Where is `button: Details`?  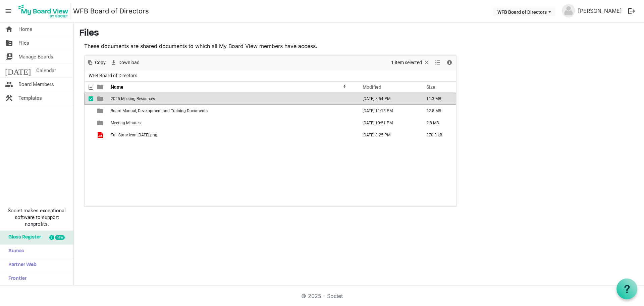 button: Details is located at coordinates (450, 63).